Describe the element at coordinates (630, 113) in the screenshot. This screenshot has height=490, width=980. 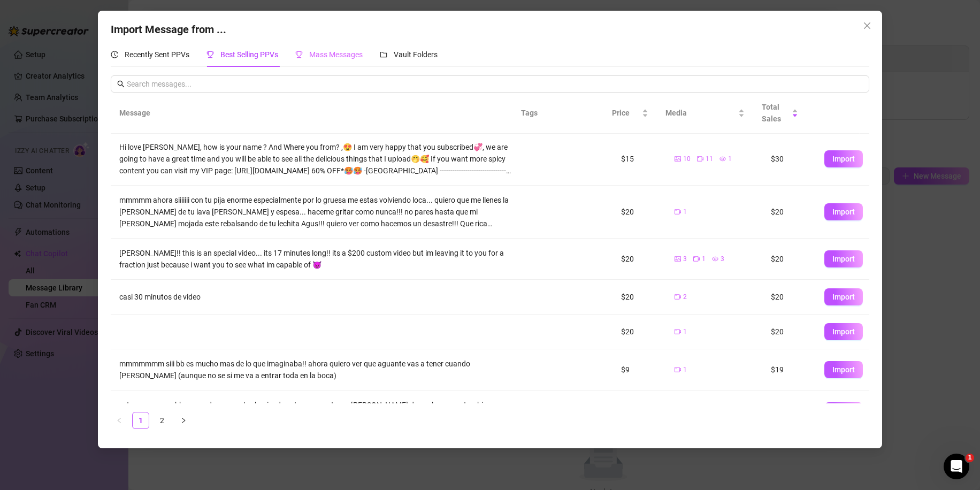
I see `th: Price` at that location.